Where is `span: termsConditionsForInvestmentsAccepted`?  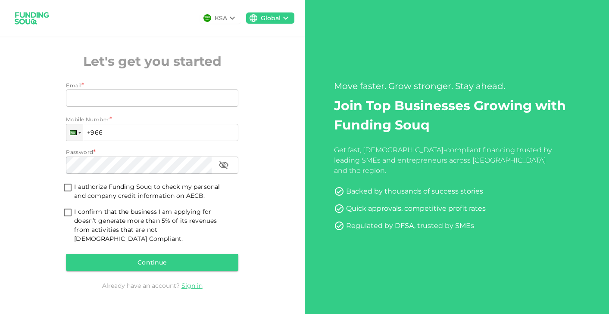
span: termsConditionsForInvestmentsAccepted is located at coordinates (68, 188).